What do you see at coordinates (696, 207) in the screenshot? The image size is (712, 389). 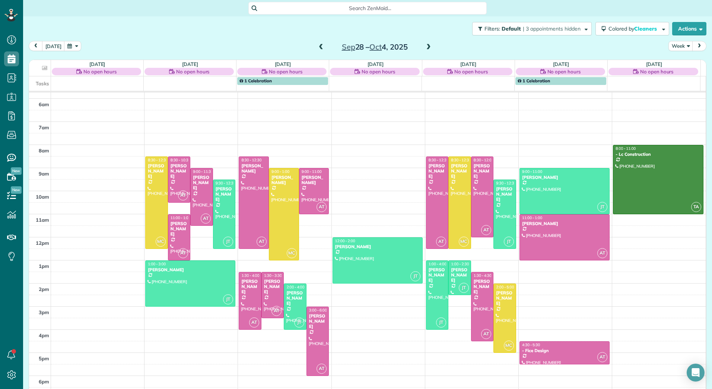 I see `span: TA` at bounding box center [696, 207].